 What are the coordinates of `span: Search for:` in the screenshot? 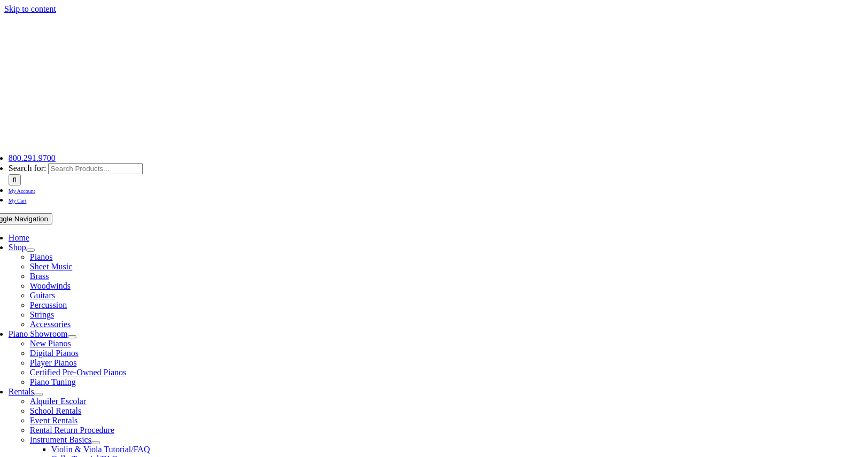 It's located at (27, 168).